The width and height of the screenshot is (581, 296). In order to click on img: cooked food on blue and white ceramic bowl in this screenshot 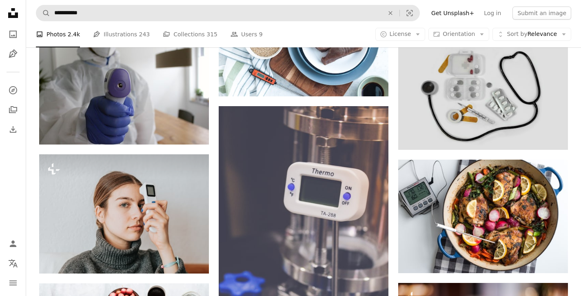, I will do `click(483, 216)`.